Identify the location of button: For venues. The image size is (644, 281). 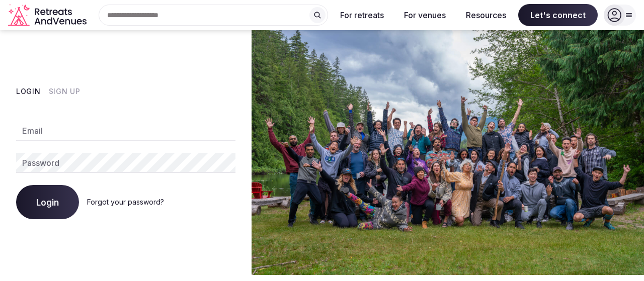
(425, 15).